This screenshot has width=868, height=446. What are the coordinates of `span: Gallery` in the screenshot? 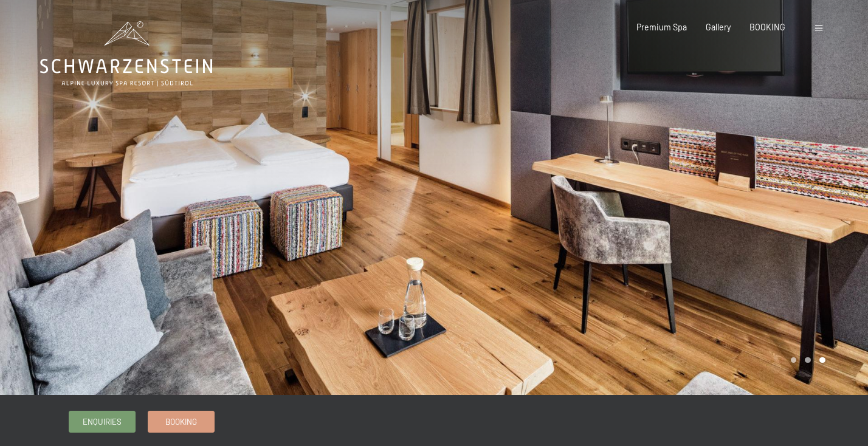 It's located at (717, 27).